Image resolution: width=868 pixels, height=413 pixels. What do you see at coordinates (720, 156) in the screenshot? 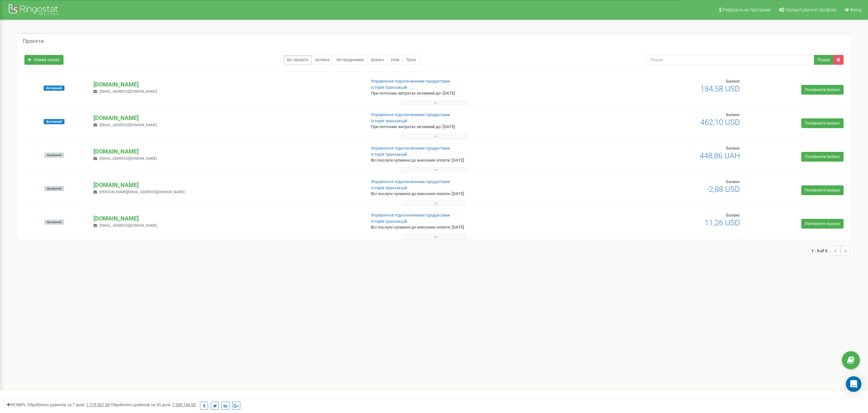
I see `span: 448,86 UAH` at bounding box center [720, 156].